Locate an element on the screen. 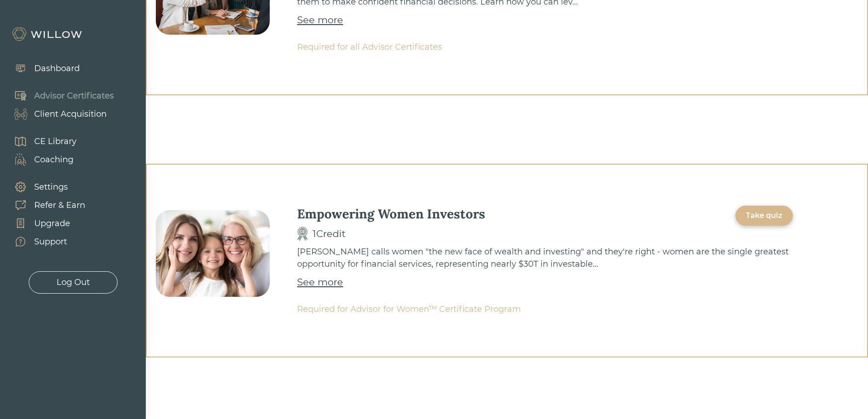 This screenshot has height=419, width=868. div: Required for Advisor for Women™ Certificate Program is located at coordinates (545, 310).